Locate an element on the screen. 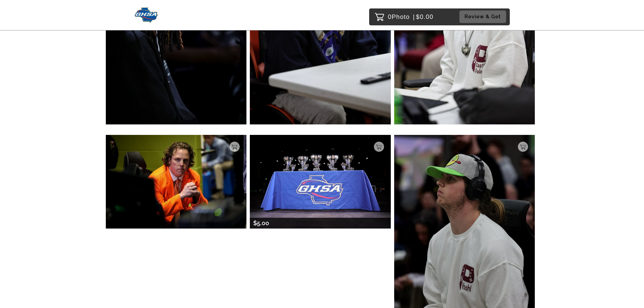  button: Review & Get is located at coordinates (483, 16).